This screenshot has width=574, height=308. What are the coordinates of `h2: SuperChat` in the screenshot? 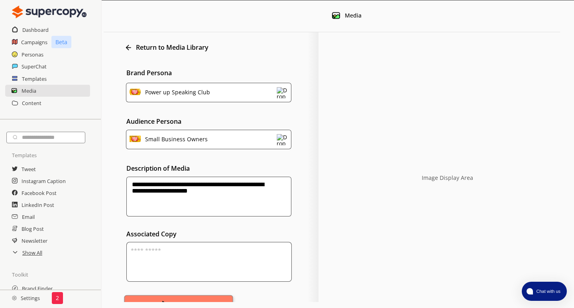 It's located at (34, 67).